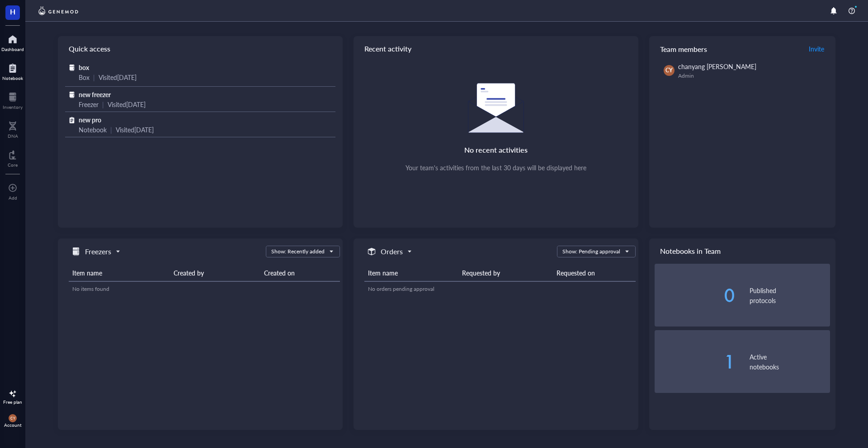 Image resolution: width=868 pixels, height=448 pixels. Describe the element at coordinates (300, 273) in the screenshot. I see `th: Created on` at that location.